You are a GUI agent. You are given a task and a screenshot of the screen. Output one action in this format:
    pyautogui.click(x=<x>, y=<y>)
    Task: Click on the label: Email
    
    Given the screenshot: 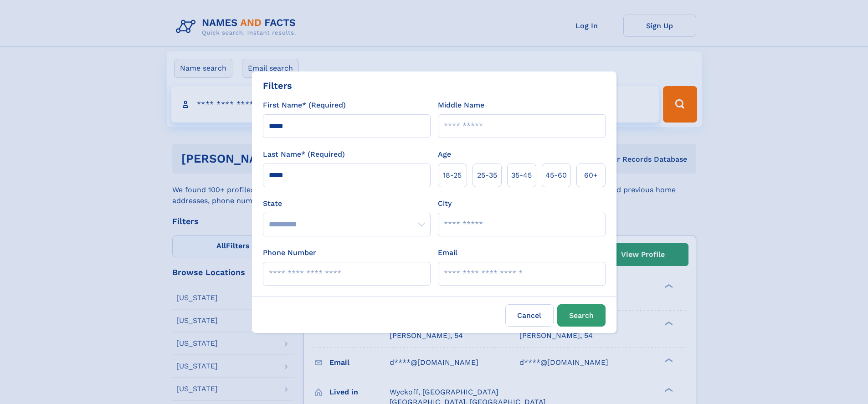 What is the action you would take?
    pyautogui.click(x=447, y=253)
    